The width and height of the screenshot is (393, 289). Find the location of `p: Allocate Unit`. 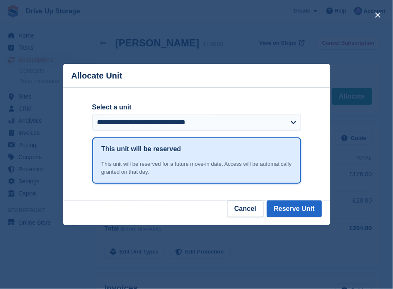

p: Allocate Unit is located at coordinates (97, 76).